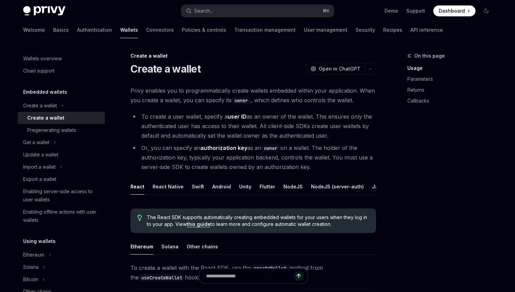 The height and width of the screenshot is (292, 515). Describe the element at coordinates (52, 130) in the screenshot. I see `div: Pregenerating wallets` at that location.